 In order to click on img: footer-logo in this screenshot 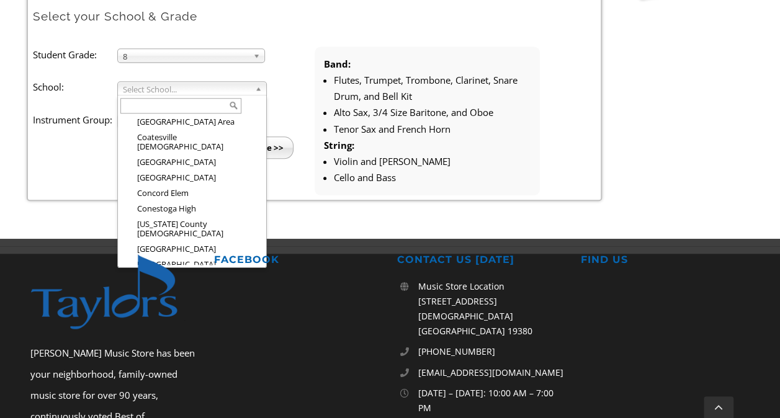, I will do `click(115, 292)`.